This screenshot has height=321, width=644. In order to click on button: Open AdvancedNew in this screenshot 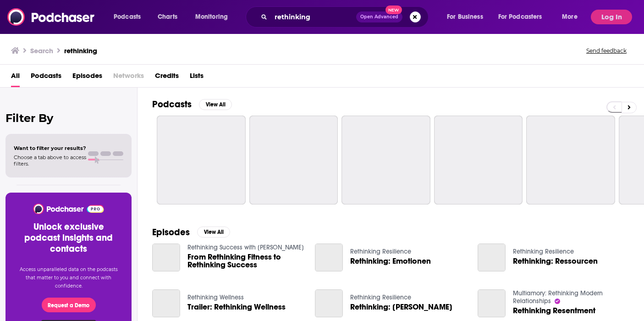, I will do `click(379, 17)`.